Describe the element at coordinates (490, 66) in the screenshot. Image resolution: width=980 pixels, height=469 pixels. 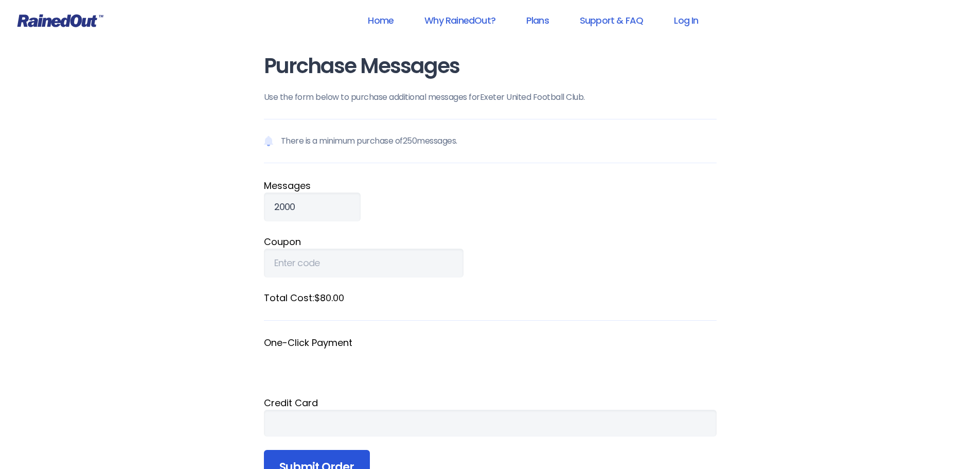
I see `h1: Purchase Messages` at that location.